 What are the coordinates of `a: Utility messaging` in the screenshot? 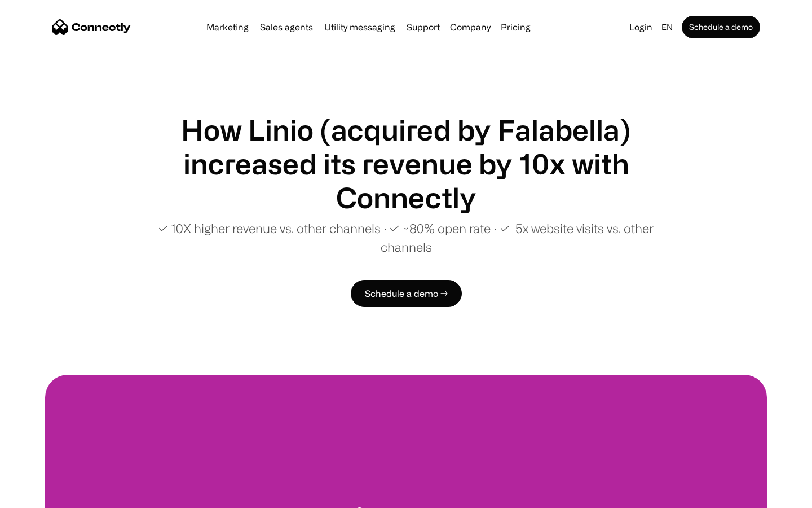 It's located at (360, 27).